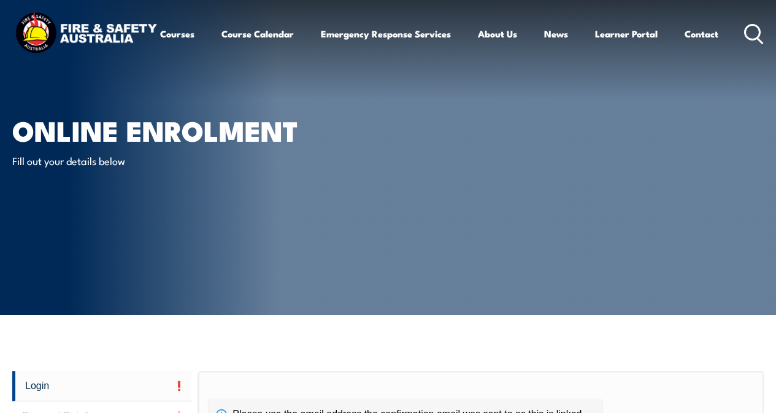 The height and width of the screenshot is (413, 776). Describe the element at coordinates (701, 34) in the screenshot. I see `a: Contact` at that location.